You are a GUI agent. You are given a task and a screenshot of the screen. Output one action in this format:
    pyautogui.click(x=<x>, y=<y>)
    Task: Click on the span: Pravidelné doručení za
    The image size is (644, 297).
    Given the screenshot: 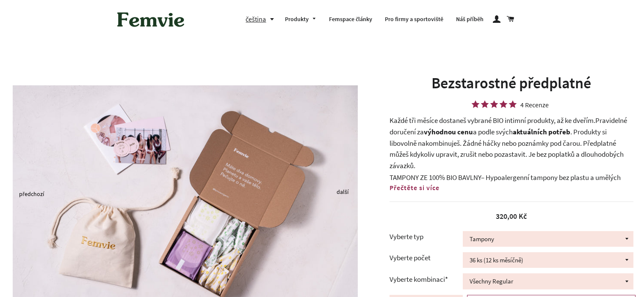 What is the action you would take?
    pyautogui.click(x=508, y=126)
    